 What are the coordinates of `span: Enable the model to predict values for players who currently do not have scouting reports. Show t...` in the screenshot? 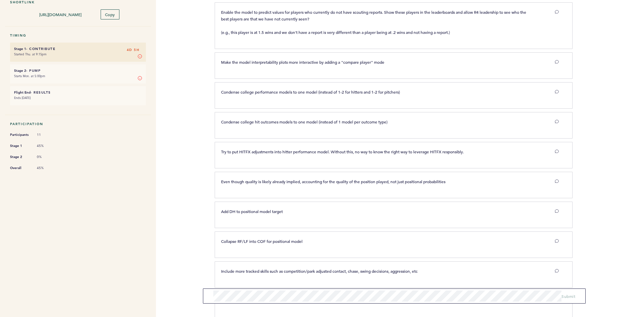 It's located at (374, 22).